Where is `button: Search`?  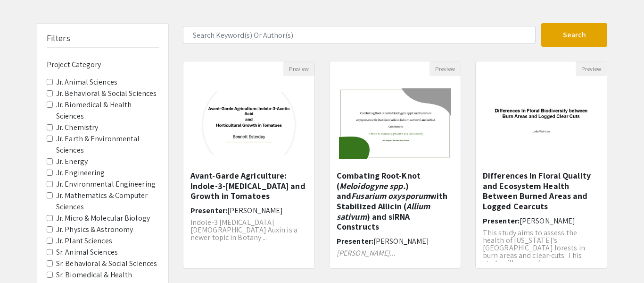
button: Search is located at coordinates (574, 35).